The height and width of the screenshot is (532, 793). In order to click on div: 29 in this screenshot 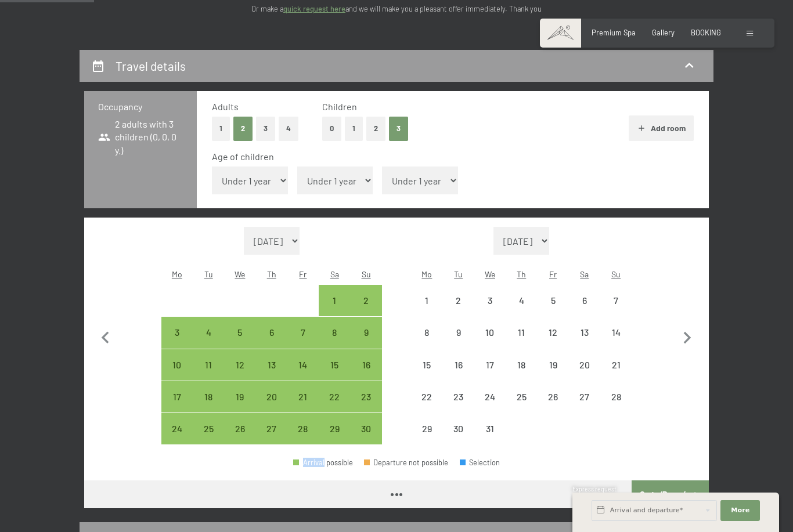, I will do `click(334, 439)`.